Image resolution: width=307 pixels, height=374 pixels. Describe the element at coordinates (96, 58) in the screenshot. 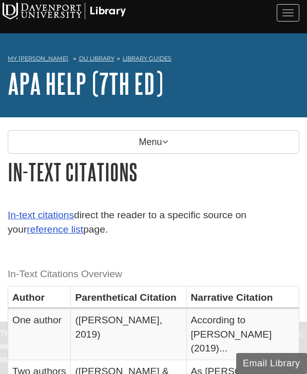

I see `a: DU Library` at that location.